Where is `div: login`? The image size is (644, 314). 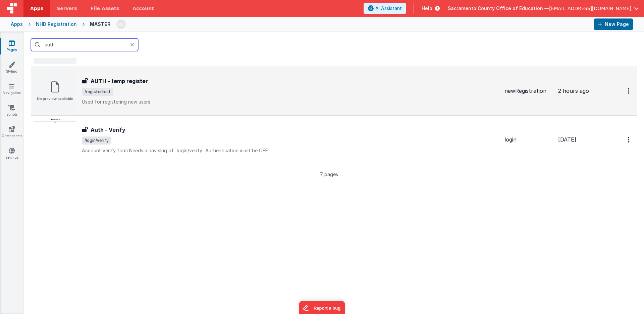 div: login is located at coordinates (529, 139).